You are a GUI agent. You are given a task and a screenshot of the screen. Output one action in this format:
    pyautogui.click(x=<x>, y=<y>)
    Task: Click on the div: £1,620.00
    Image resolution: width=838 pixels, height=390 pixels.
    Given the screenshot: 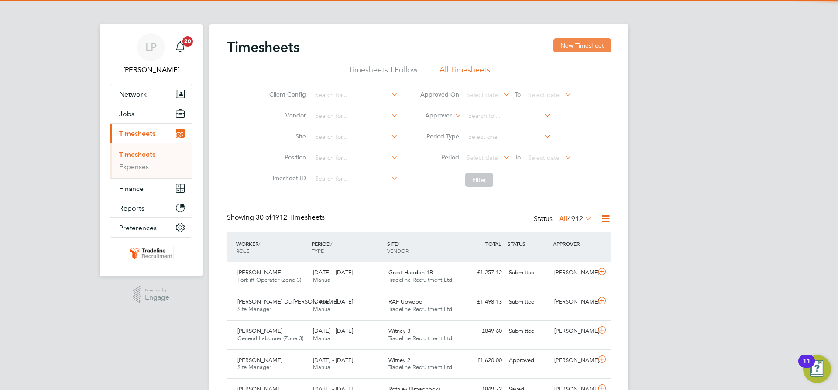 What is the action you would take?
    pyautogui.click(x=483, y=360)
    